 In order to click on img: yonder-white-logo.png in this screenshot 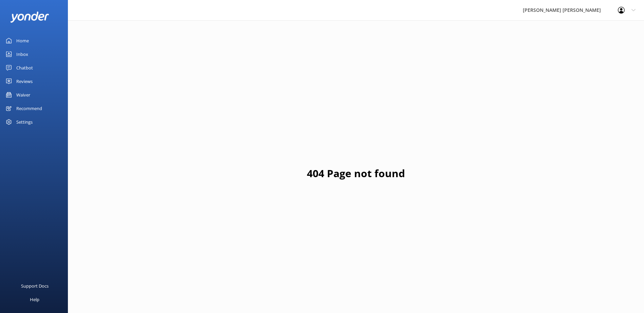, I will do `click(29, 17)`.